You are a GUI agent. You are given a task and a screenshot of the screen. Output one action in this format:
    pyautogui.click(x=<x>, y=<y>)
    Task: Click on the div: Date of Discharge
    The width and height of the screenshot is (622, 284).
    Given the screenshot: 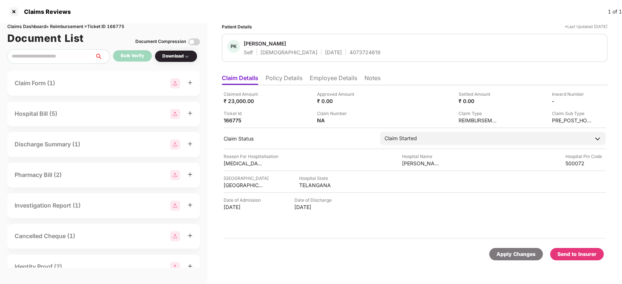 What is the action you would take?
    pyautogui.click(x=314, y=200)
    